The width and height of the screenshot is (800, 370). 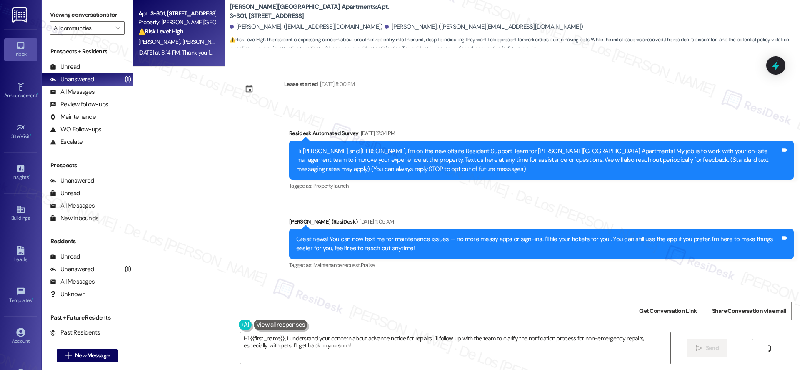 I want to click on span: Send, so click(x=712, y=348).